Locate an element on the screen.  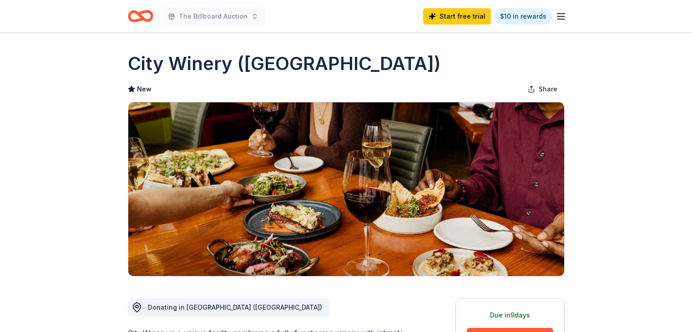
button: The Billboard Auction is located at coordinates (213, 16).